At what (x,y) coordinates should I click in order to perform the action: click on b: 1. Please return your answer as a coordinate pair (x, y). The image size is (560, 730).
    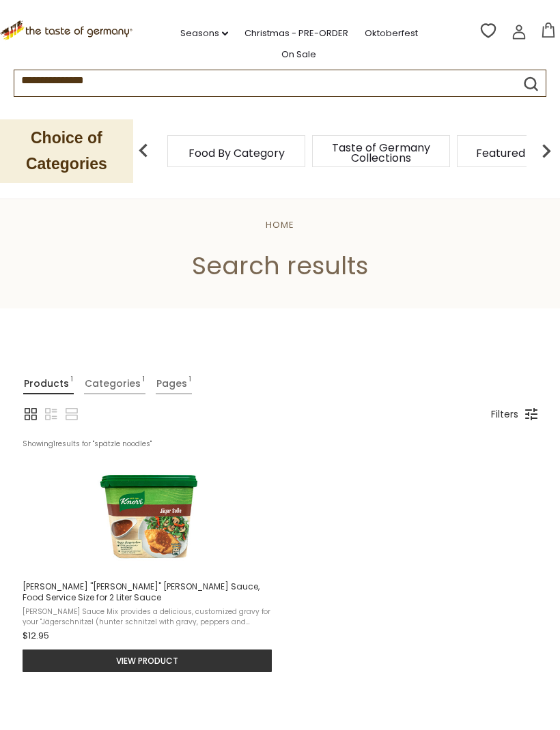
    Looking at the image, I should click on (54, 444).